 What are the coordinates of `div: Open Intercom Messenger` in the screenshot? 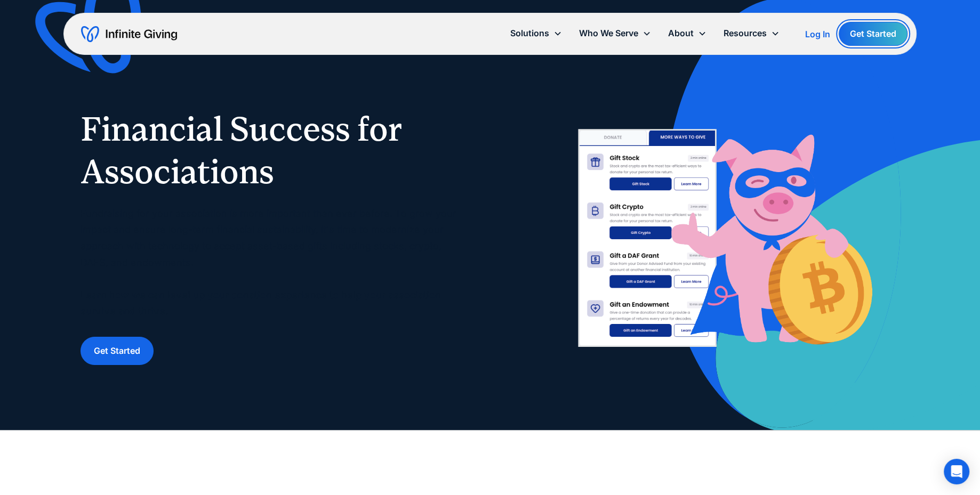 It's located at (956, 471).